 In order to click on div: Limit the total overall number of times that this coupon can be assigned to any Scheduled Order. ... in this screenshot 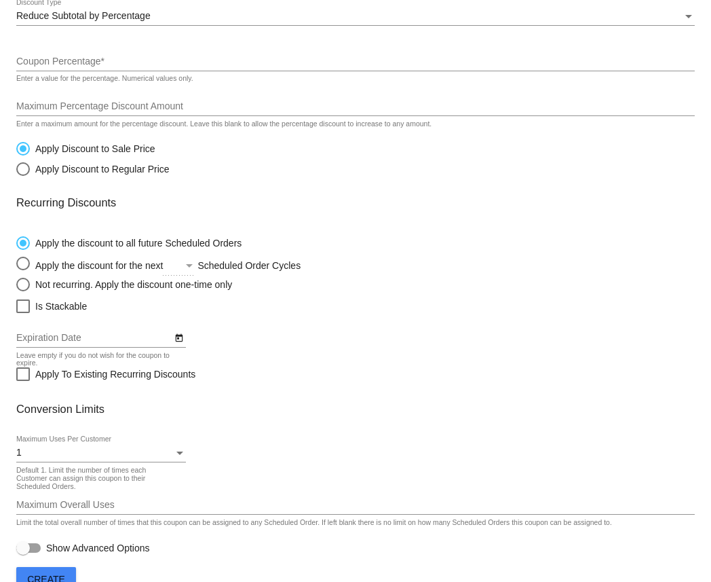, I will do `click(314, 523)`.